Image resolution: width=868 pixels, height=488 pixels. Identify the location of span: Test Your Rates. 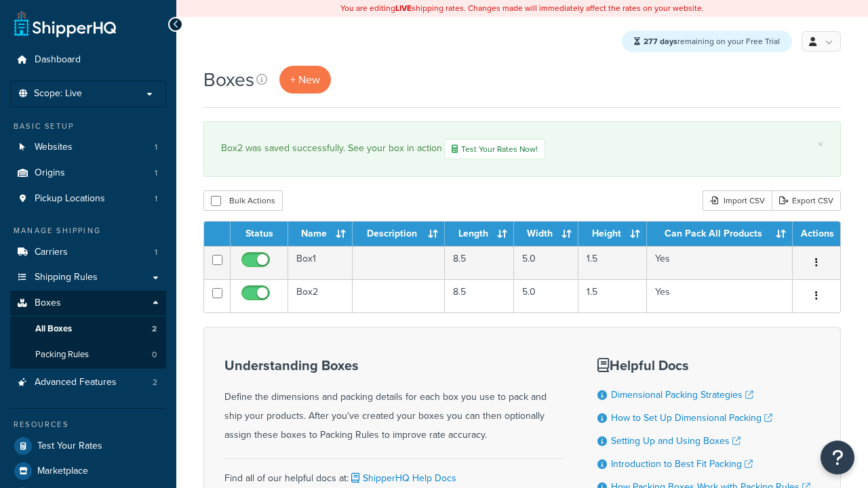
(70, 446).